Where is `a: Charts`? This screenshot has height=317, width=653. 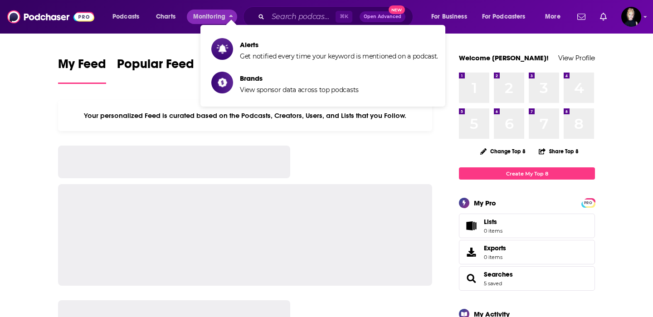 a: Charts is located at coordinates (166, 17).